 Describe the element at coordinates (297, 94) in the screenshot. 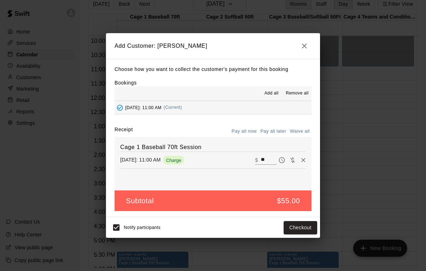

I see `button: Remove all` at that location.